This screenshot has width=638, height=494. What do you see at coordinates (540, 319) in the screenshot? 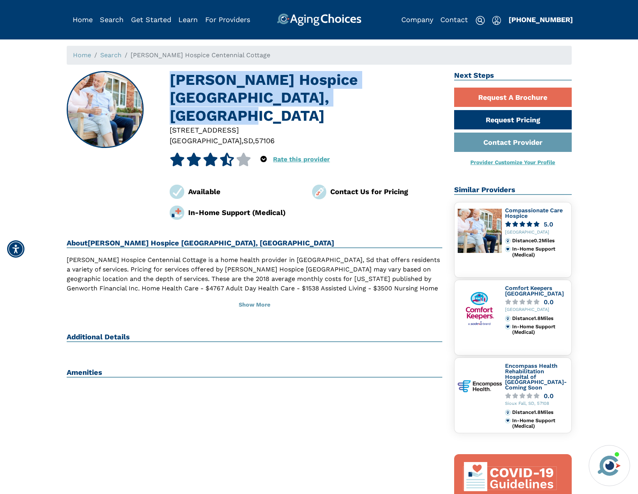
I see `div: Distance 1.8 Miles` at bounding box center [540, 319].